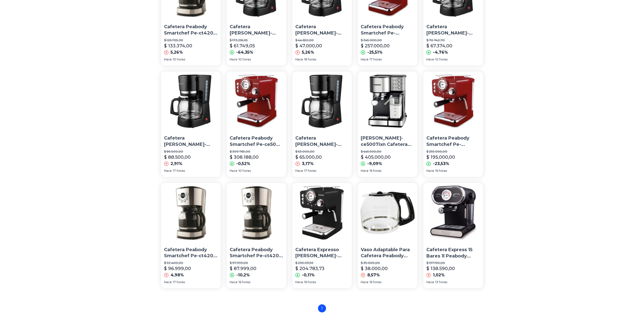 Image resolution: width=644 pixels, height=326 pixels. I want to click on p: $ 38.000,00, so click(374, 268).